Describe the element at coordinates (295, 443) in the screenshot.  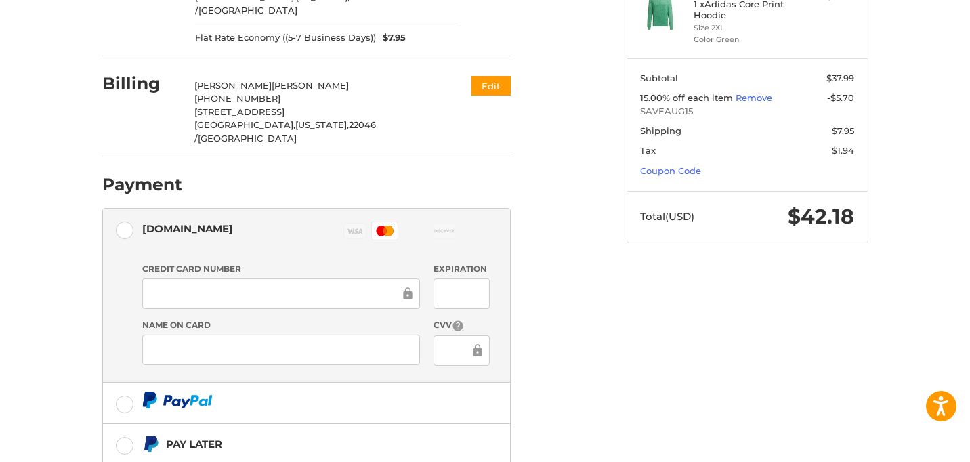
I see `div: Pay Later` at that location.